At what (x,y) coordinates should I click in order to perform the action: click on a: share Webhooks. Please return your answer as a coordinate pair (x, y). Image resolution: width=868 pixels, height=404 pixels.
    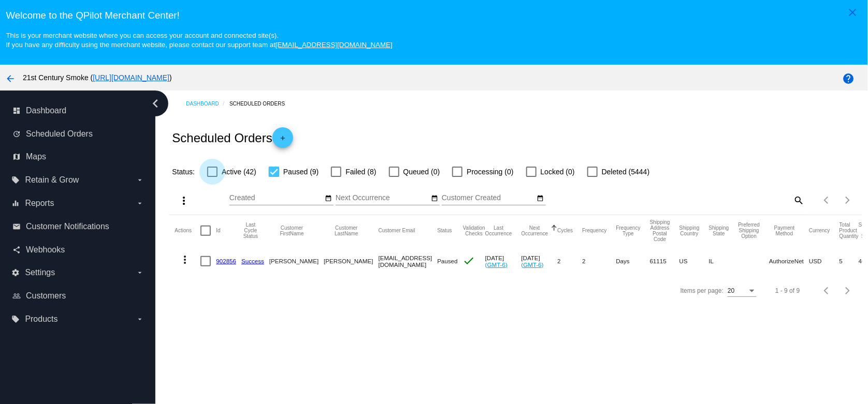
    Looking at the image, I should click on (78, 250).